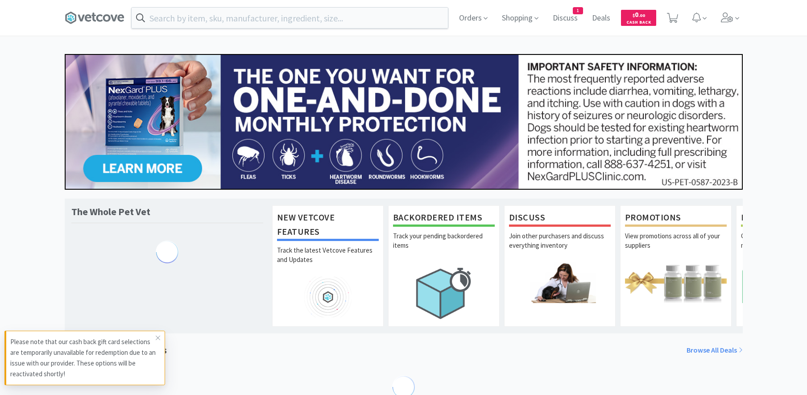  I want to click on a: Deals, so click(601, 18).